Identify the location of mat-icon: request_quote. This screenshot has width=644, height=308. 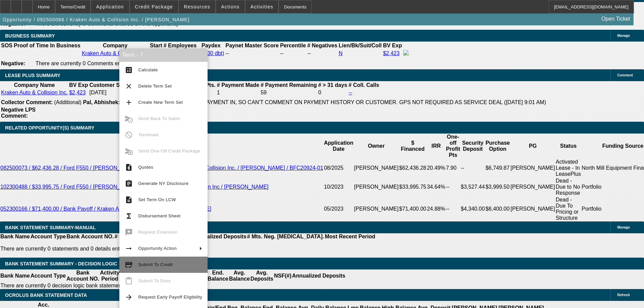
(129, 167).